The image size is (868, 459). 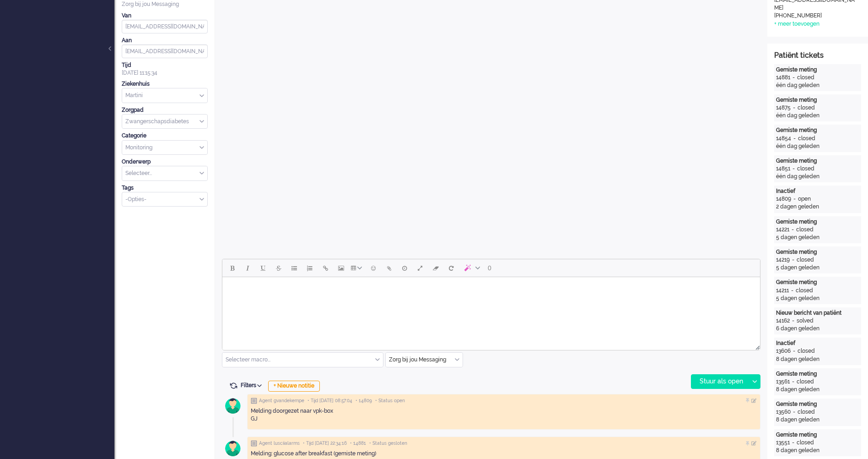 What do you see at coordinates (783, 229) in the screenshot?
I see `div: 14221` at bounding box center [783, 229].